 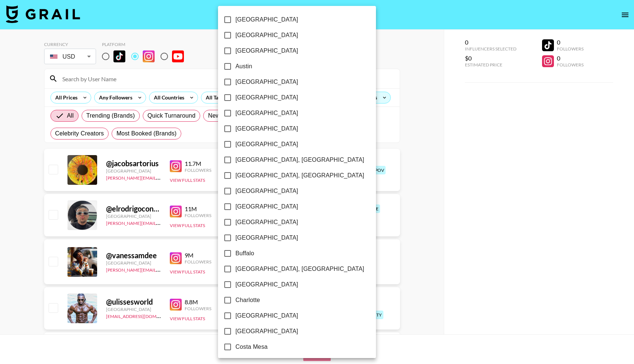 I want to click on span: Charlotte, so click(x=248, y=300).